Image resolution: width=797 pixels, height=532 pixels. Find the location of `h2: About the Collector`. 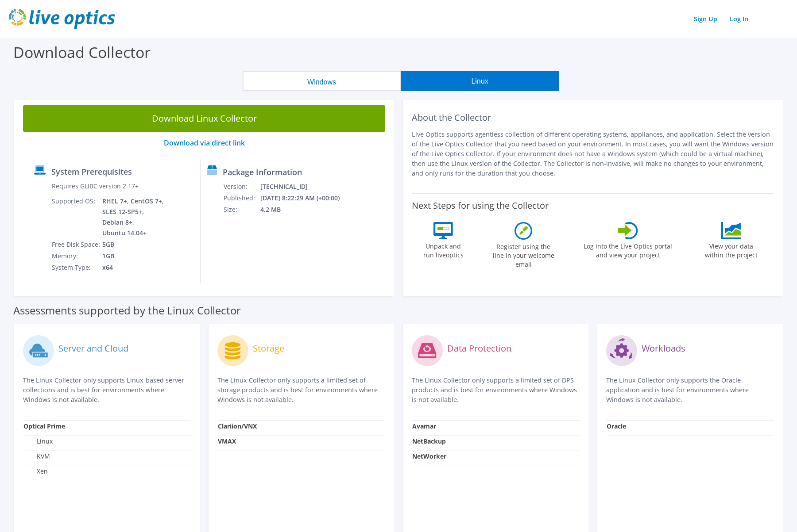

h2: About the Collector is located at coordinates (593, 118).